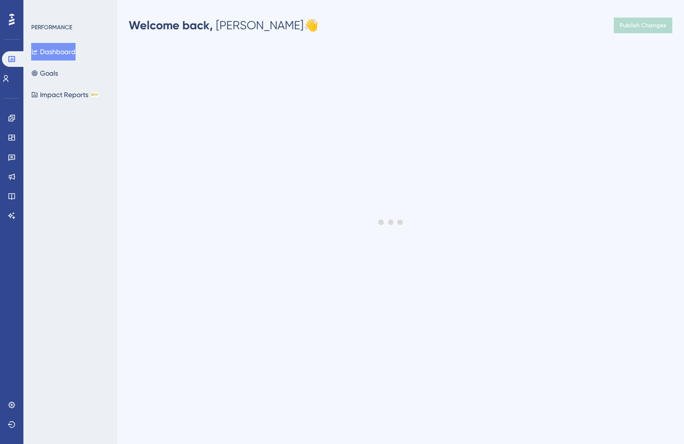  Describe the element at coordinates (643, 25) in the screenshot. I see `button: Publish Changes` at that location.